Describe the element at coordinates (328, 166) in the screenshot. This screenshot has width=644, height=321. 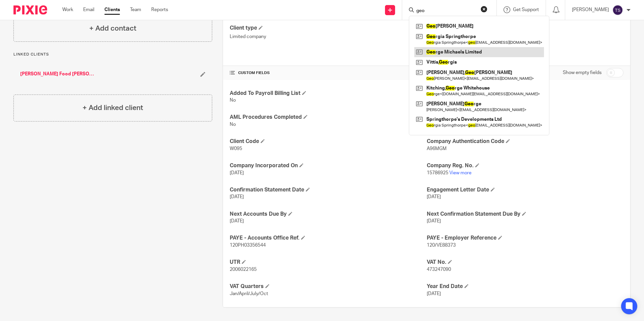
I see `h4: Company Incorporated On` at that location.